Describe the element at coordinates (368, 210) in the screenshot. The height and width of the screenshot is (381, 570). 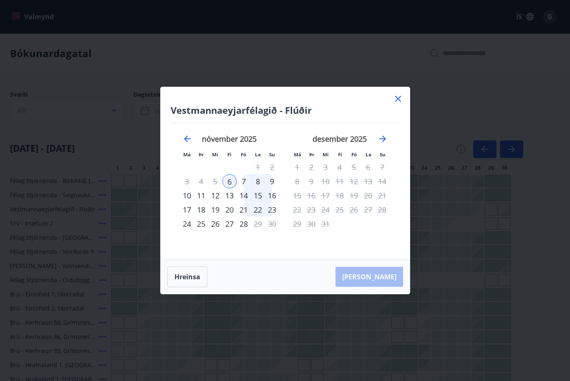
I see `td: Not available. laugardagur, 27. desember 2025` at that location.